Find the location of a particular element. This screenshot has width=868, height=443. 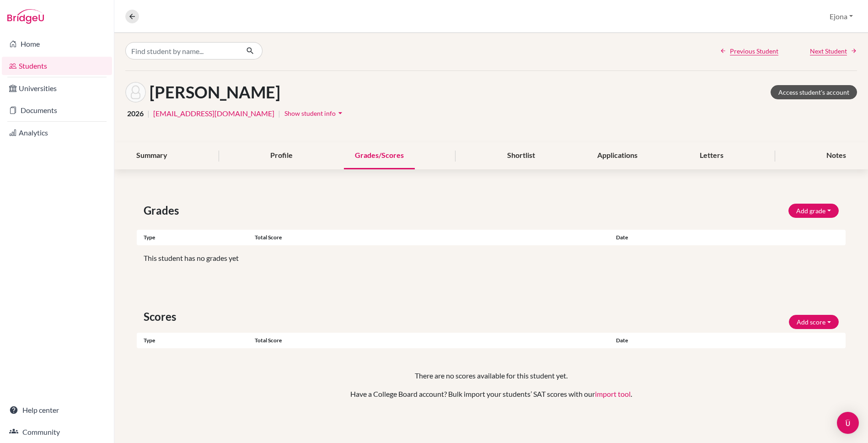

span: Scores is located at coordinates (161, 317).